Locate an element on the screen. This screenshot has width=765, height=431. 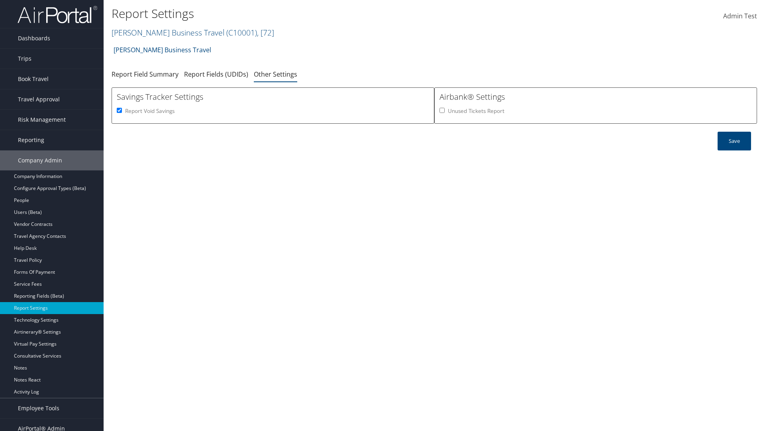
h3: Savings Tracker Settings is located at coordinates (273, 97).